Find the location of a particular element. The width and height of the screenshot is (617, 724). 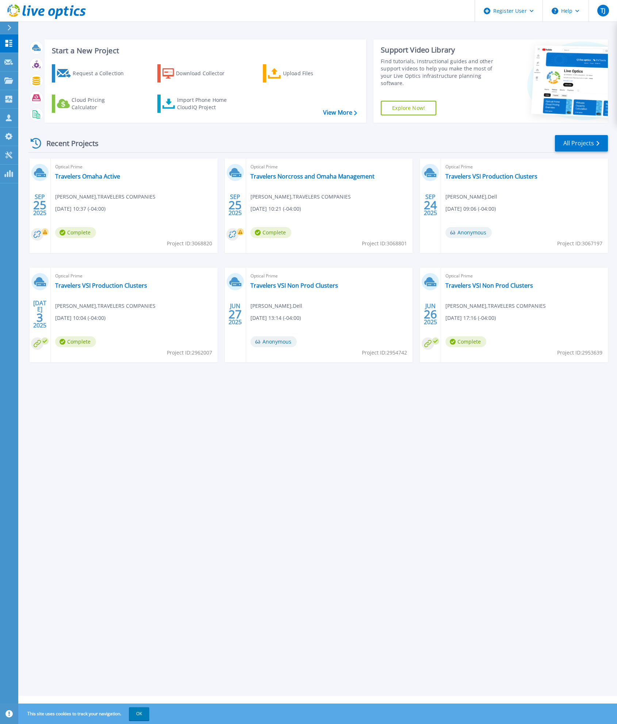

a: Upload Files is located at coordinates (303, 73).